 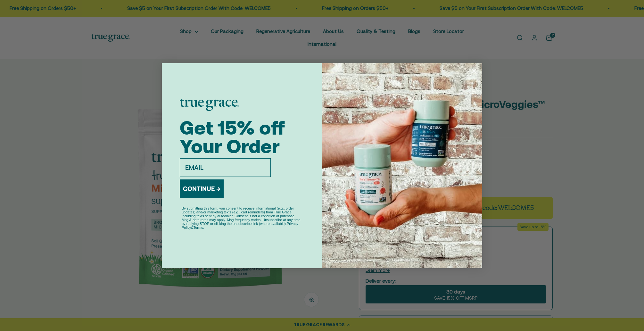 What do you see at coordinates (402, 166) in the screenshot?
I see `img: ea6db371-f0a2-4b66-b0cf-f62b63694141.jpeg` at bounding box center [402, 166].